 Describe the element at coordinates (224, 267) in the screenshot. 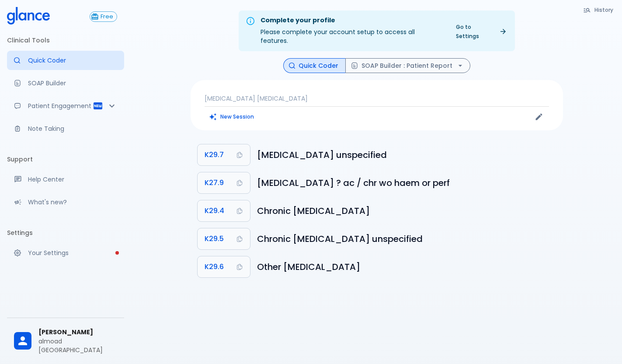

I see `button: Copy Code K29.6 to clipboard` at that location.